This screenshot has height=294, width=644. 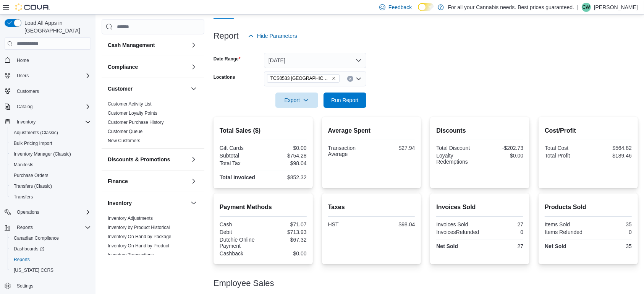 What do you see at coordinates (132, 45) in the screenshot?
I see `h3: Cash Management` at bounding box center [132, 45].